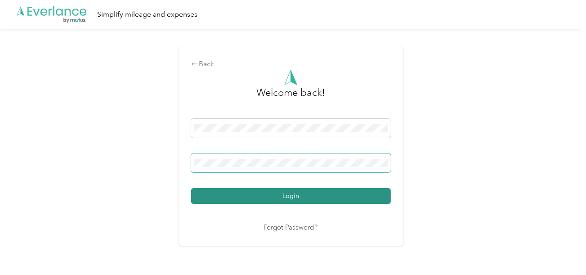  Describe the element at coordinates (291, 228) in the screenshot. I see `a: Forgot Password?` at that location.